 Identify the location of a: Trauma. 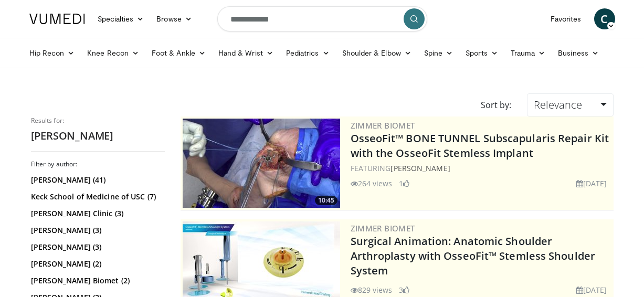
(528, 53).